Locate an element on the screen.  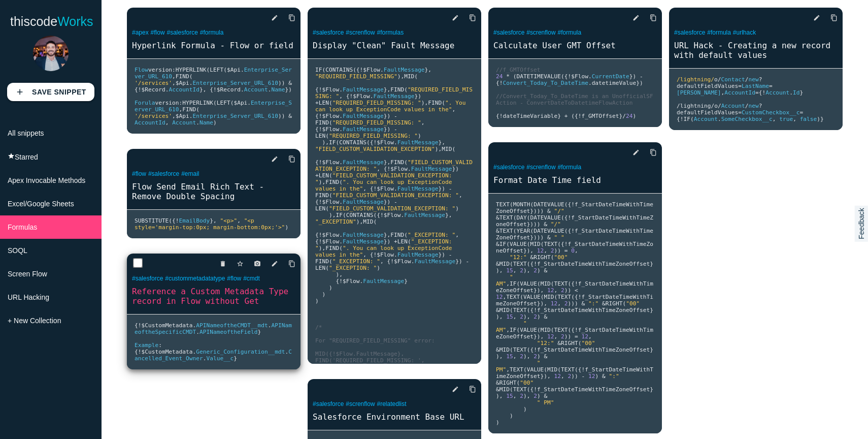
span: 24 is located at coordinates (499, 76).